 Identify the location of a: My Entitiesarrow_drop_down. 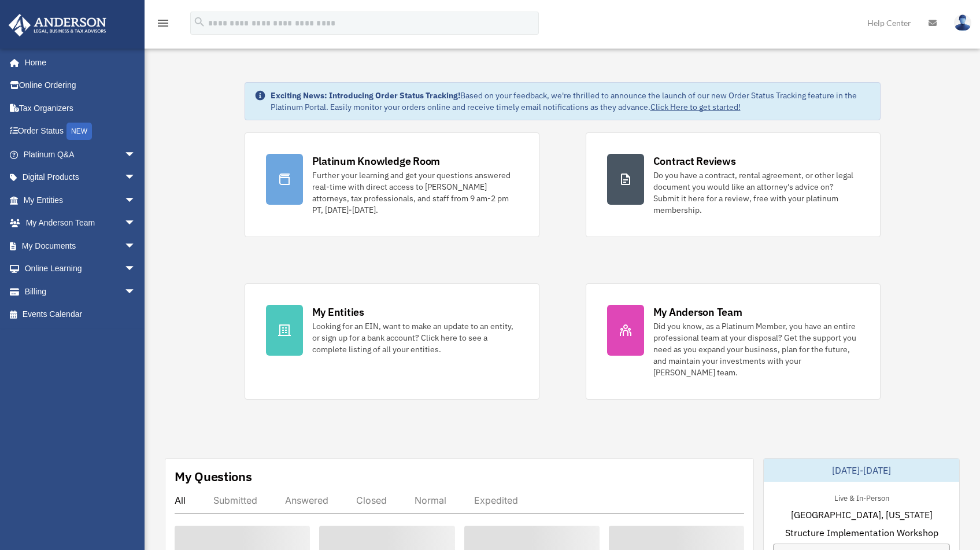
(81, 200).